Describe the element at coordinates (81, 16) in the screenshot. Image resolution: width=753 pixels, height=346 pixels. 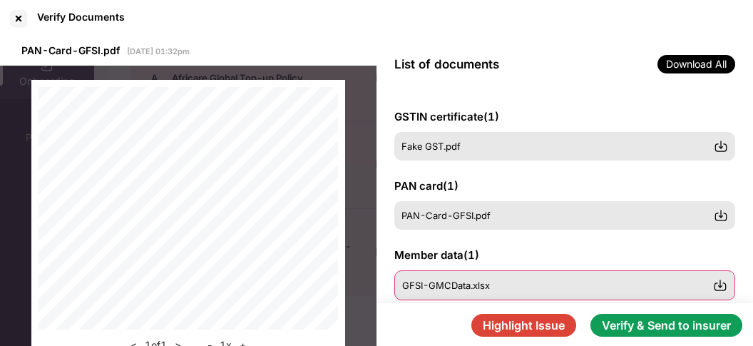
I see `div: Verify Documents` at that location.